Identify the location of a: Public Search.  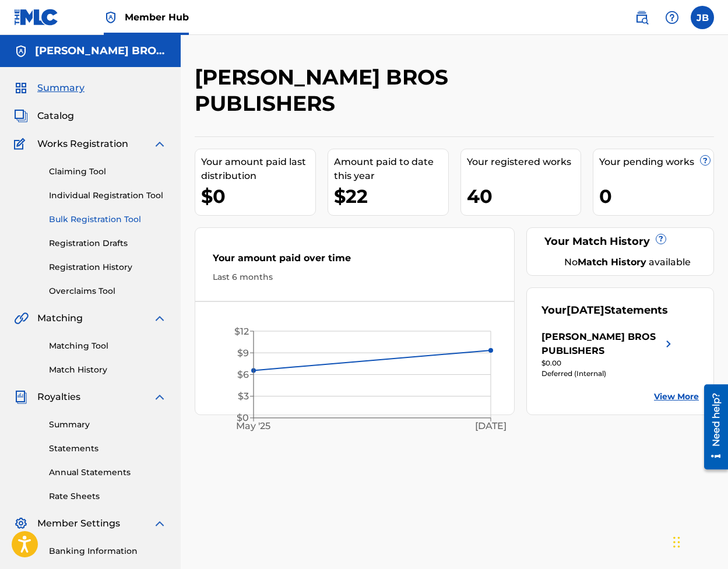
(642, 18).